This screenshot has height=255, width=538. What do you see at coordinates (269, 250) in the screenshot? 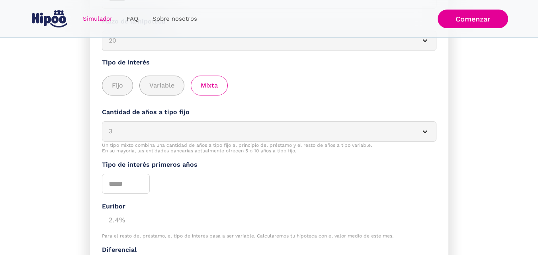
I see `label: Diferencial` at bounding box center [269, 250].